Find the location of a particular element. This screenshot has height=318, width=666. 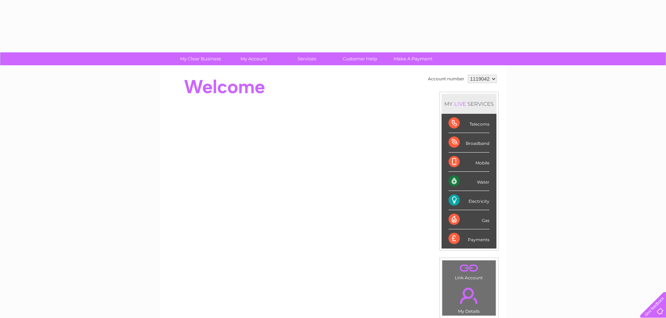

div: Payments is located at coordinates (469, 239).